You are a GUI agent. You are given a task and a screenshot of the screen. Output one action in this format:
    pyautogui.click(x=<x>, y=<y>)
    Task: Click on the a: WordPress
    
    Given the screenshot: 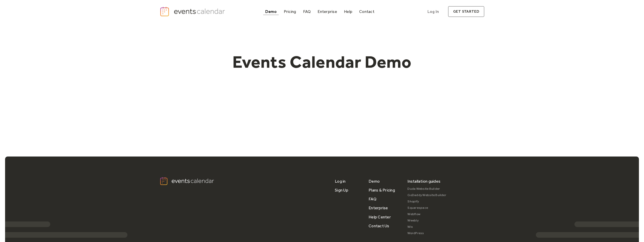 What is the action you would take?
    pyautogui.click(x=427, y=233)
    